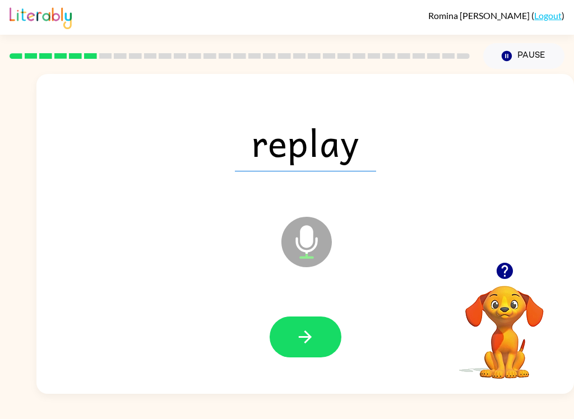  I want to click on button: Pause, so click(523, 56).